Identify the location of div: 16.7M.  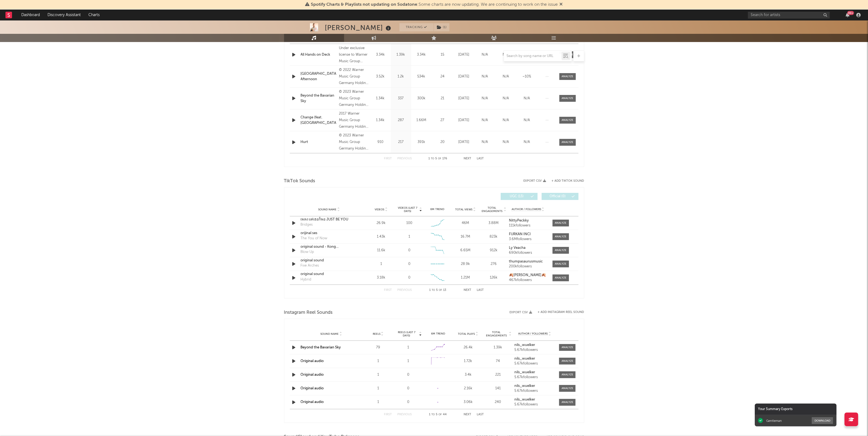
(465, 237).